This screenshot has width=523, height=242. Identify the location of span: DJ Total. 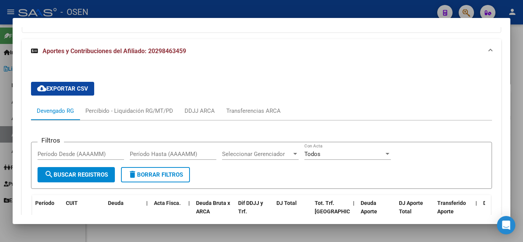
(287, 203).